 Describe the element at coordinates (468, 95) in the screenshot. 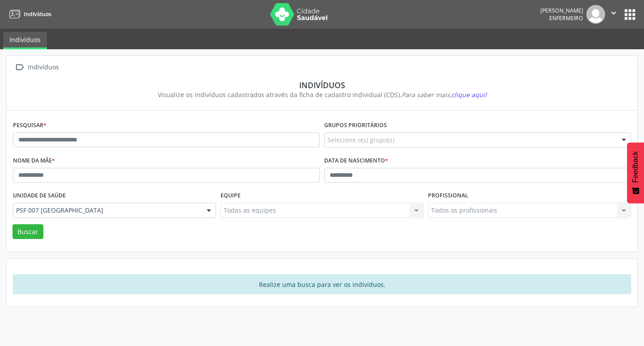

I see `span: clique aqui!` at that location.